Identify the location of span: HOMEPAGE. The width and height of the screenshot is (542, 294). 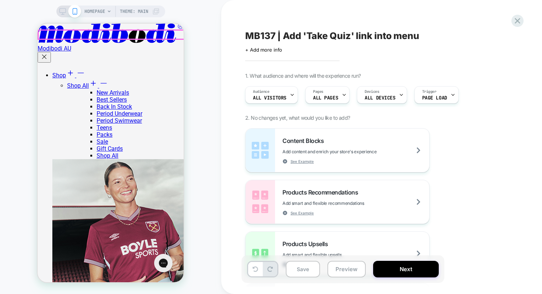
(95, 11).